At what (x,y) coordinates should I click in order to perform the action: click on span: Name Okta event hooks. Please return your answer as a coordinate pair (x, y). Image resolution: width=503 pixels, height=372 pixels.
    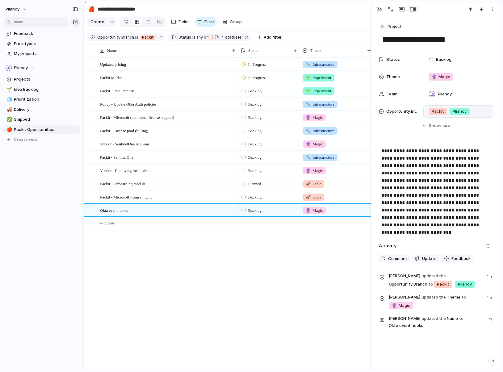
    Looking at the image, I should click on (436, 321).